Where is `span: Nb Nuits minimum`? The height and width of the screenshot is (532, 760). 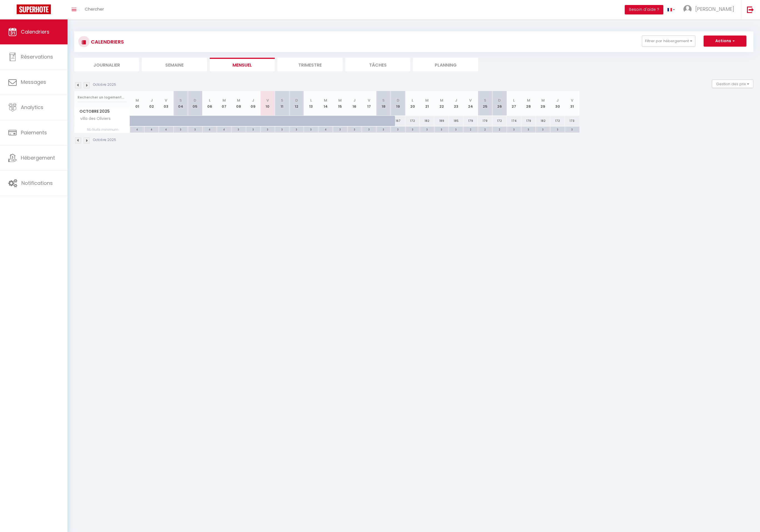 span: Nb Nuits minimum is located at coordinates (102, 130).